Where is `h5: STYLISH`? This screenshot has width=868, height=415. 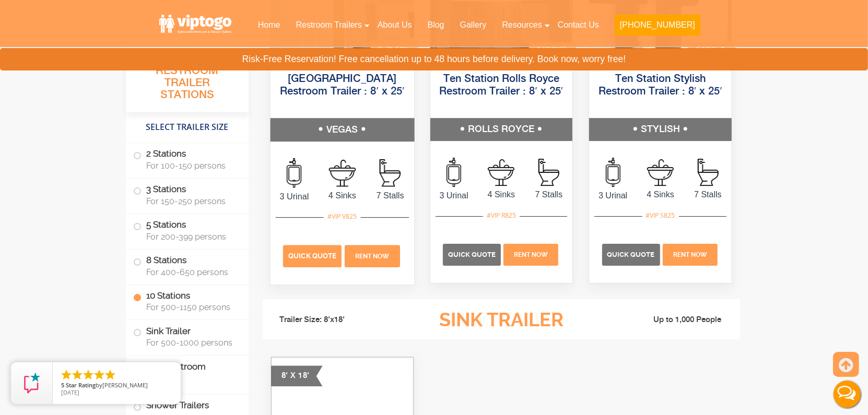
h5: STYLISH is located at coordinates (660, 130).